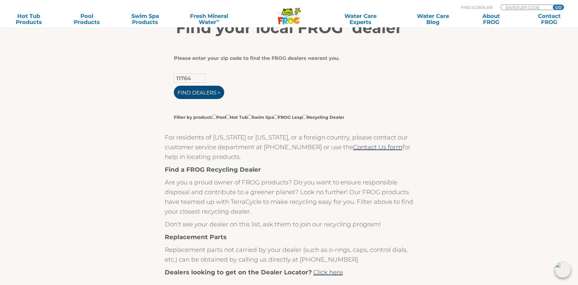 The height and width of the screenshot is (285, 578). I want to click on a: Swim SpaProducts, so click(145, 19).